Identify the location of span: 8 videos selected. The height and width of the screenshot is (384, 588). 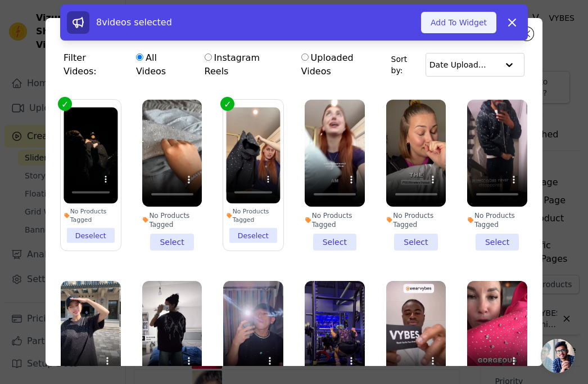
(134, 22).